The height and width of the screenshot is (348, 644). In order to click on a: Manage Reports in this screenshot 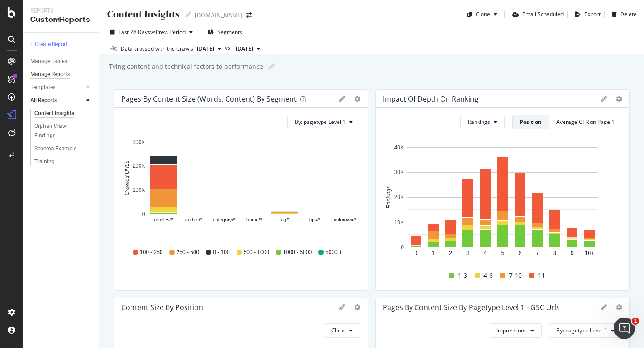, I will do `click(61, 74)`.